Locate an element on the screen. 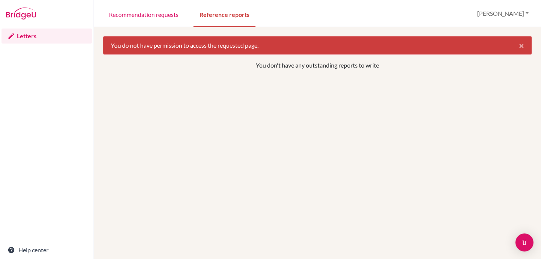 This screenshot has height=259, width=541. a: Letters is located at coordinates (47, 36).